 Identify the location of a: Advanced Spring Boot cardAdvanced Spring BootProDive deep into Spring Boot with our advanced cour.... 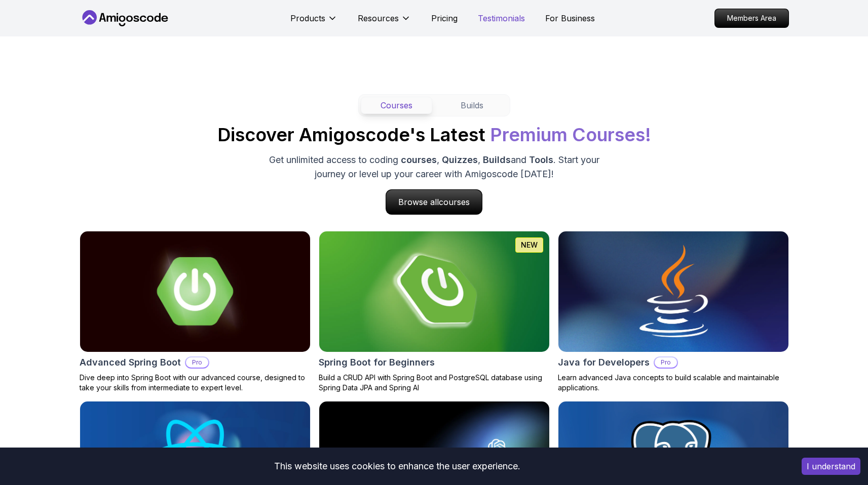
(195, 313).